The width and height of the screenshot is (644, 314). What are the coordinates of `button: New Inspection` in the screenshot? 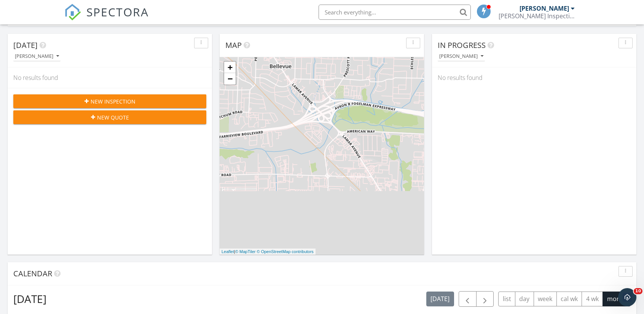 It's located at (110, 101).